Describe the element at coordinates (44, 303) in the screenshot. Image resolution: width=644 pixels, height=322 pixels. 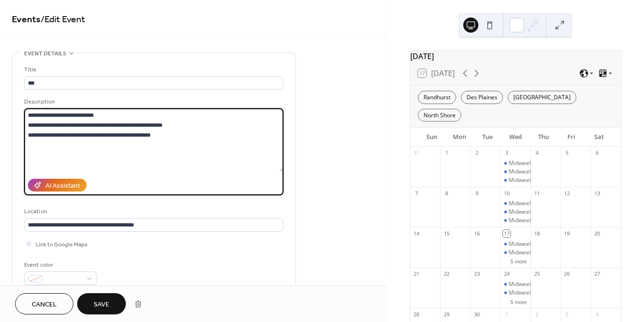
I see `button: Cancel` at that location.